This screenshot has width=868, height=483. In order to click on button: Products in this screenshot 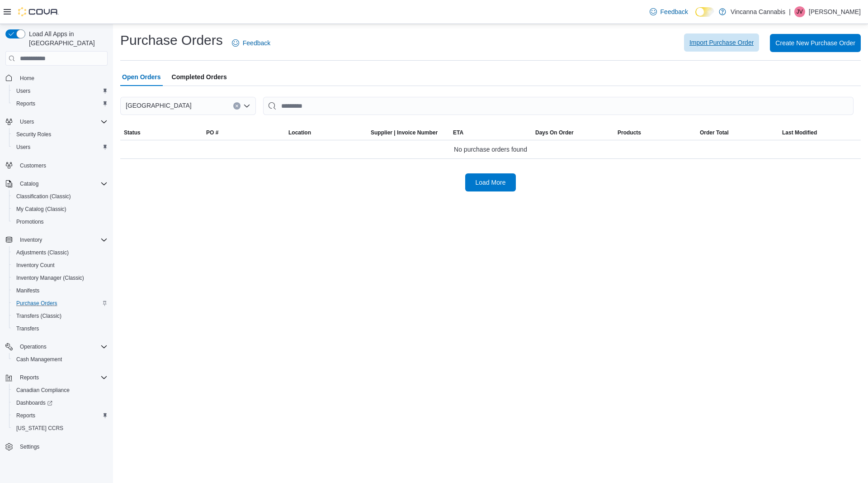, I will do `click(655, 133)`.